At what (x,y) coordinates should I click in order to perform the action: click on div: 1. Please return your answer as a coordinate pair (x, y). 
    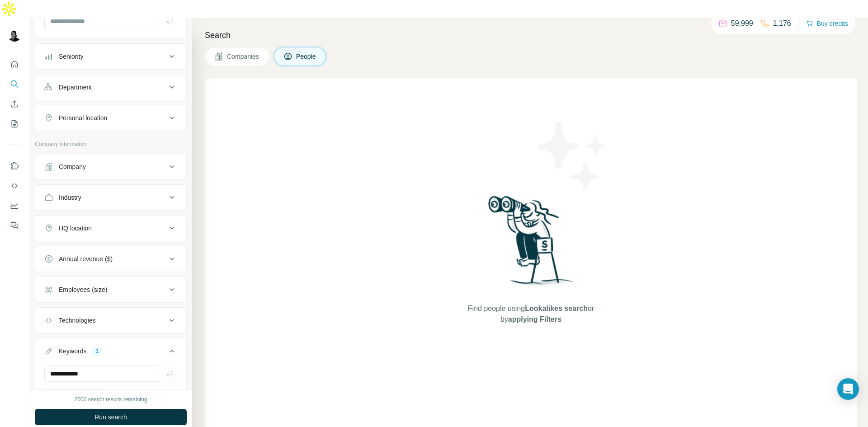
    Looking at the image, I should click on (97, 351).